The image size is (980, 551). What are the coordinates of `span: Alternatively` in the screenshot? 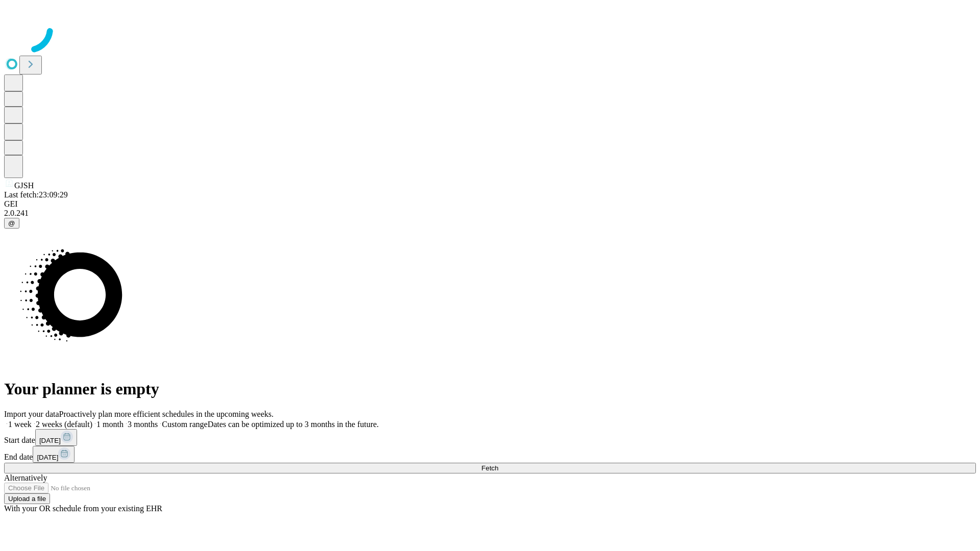 It's located at (26, 478).